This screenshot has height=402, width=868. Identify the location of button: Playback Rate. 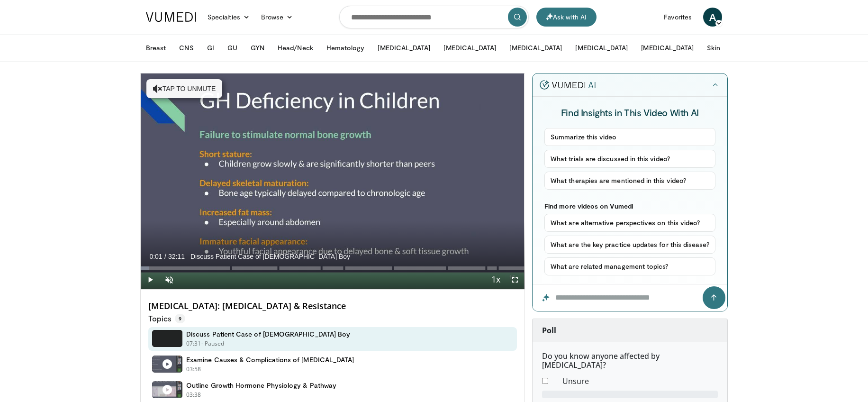
(496, 280).